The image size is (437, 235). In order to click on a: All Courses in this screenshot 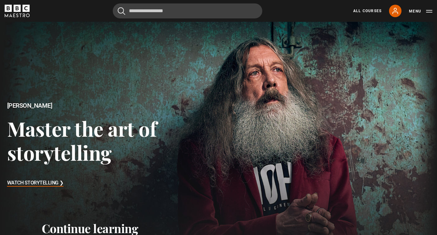, I will do `click(367, 11)`.